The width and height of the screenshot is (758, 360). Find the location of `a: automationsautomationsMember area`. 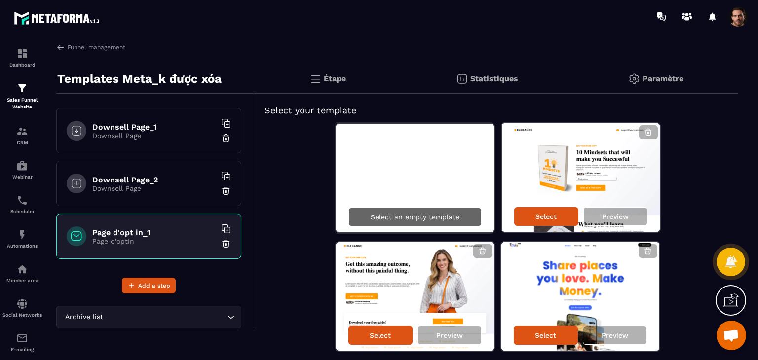

a: automationsautomationsMember area is located at coordinates (22, 273).